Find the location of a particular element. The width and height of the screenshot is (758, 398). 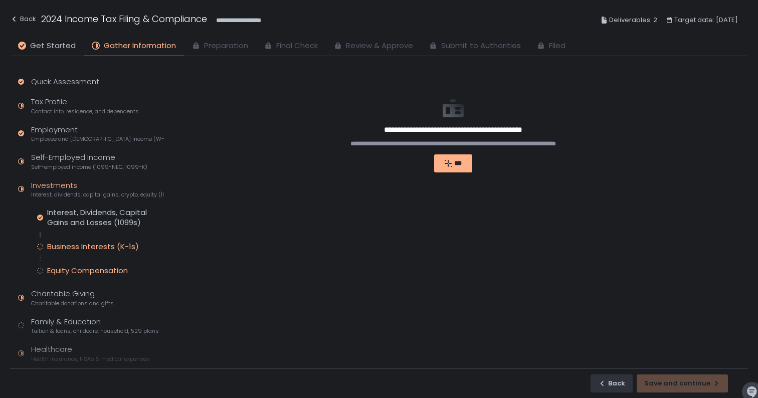

span: Interest, dividends, capital gains, crypto, equity (1099s, K-1s) is located at coordinates (97, 195).